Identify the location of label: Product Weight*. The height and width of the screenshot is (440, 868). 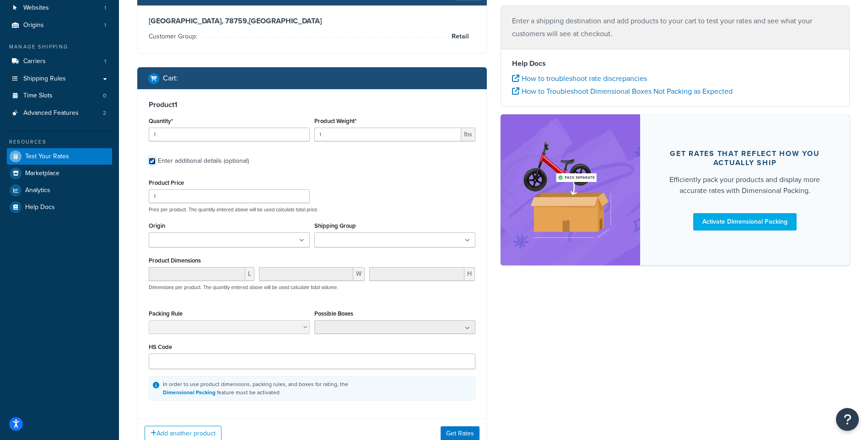
(335, 121).